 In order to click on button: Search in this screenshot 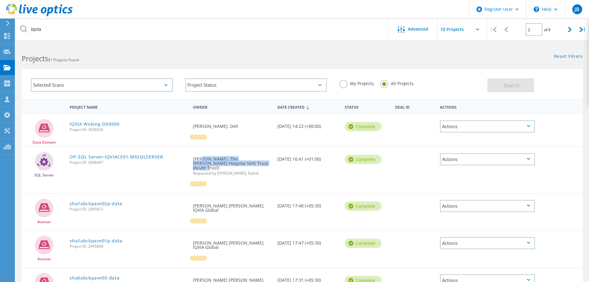, I will do `click(511, 85)`.